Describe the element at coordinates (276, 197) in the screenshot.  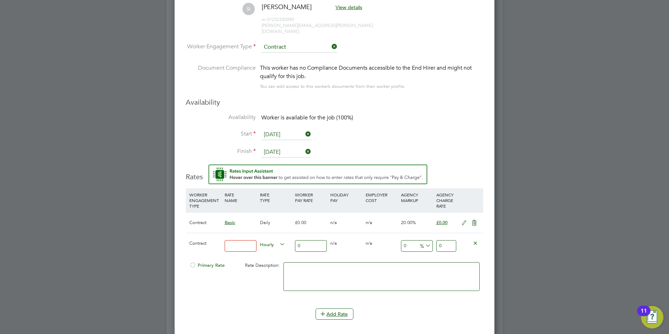
I see `div: RATE TYPE` at that location.